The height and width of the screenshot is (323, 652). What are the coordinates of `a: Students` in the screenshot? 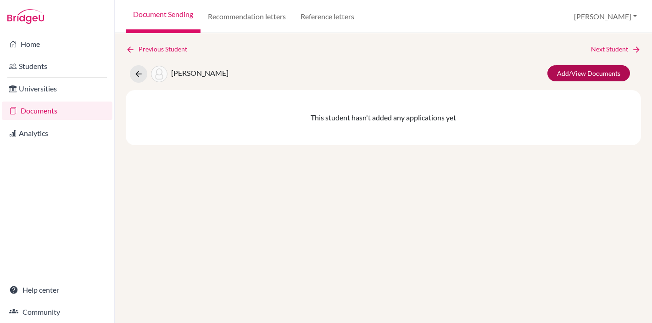 It's located at (57, 66).